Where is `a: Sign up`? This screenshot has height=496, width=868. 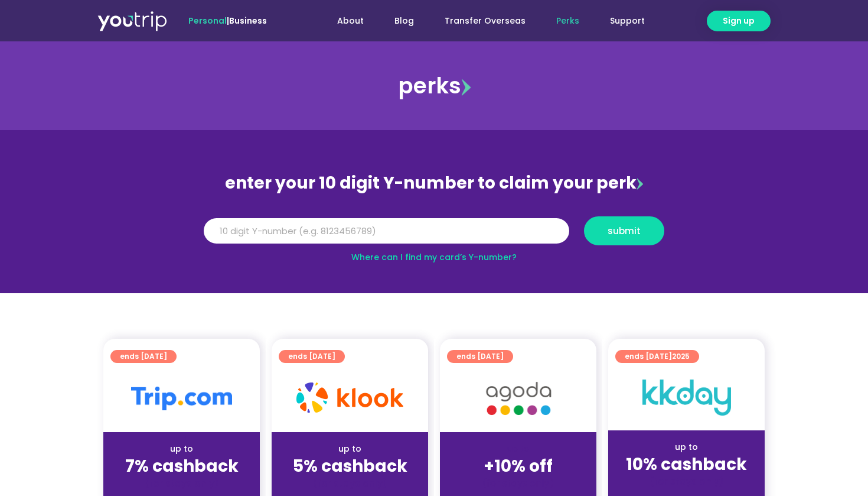
a: Sign up is located at coordinates (739, 21).